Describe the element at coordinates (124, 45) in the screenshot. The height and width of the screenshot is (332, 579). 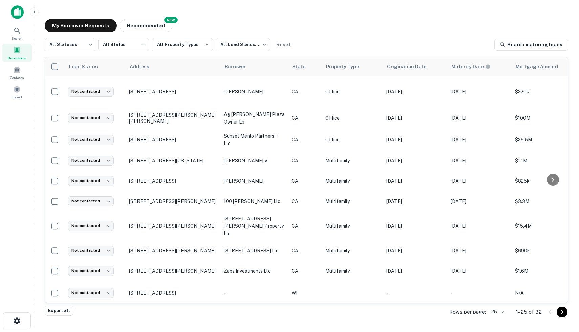
I see `div: All States` at that location.